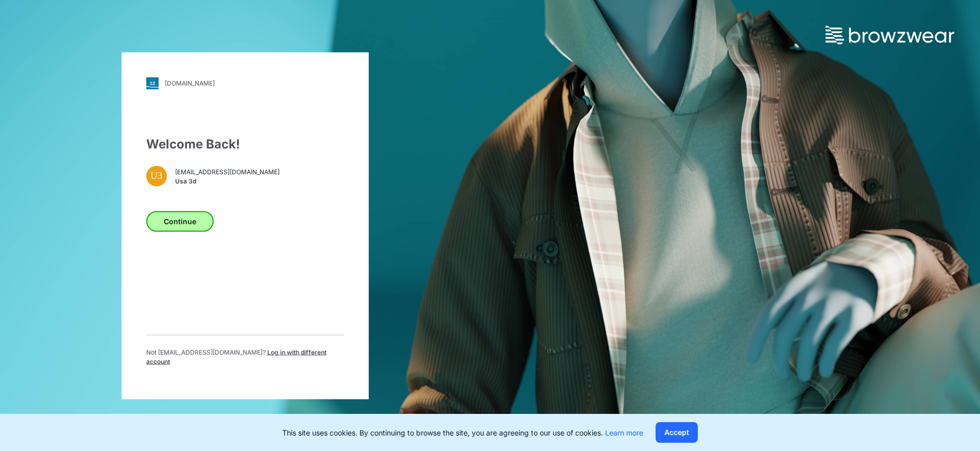  What do you see at coordinates (180, 221) in the screenshot?
I see `button: Continue` at bounding box center [180, 221].